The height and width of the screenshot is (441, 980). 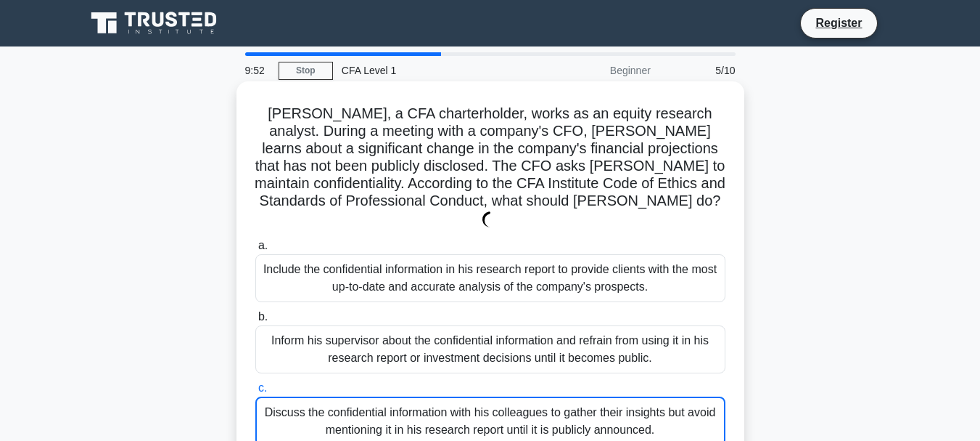 What do you see at coordinates (262, 316) in the screenshot?
I see `span: b.` at bounding box center [262, 316].